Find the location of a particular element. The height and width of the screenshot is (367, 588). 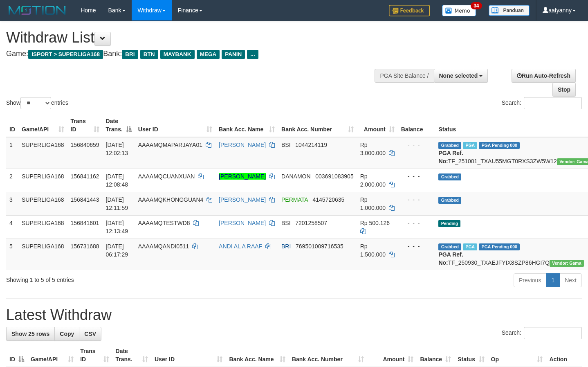

span: AAAAMQTESTWD8 is located at coordinates (164, 223).